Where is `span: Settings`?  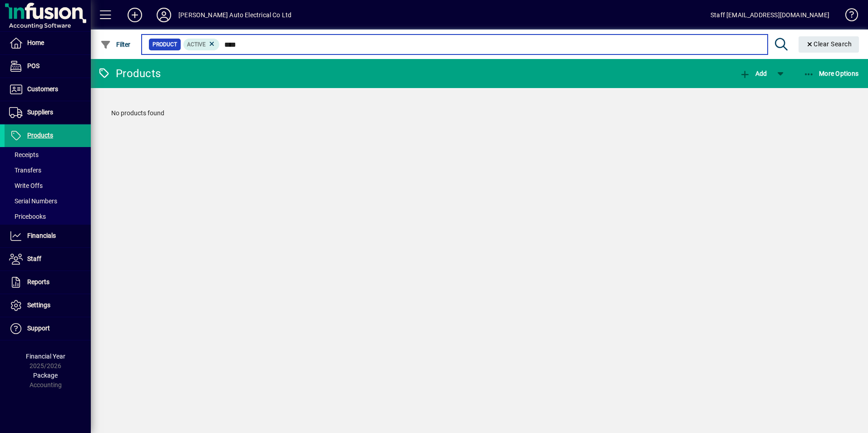 span: Settings is located at coordinates (39, 305).